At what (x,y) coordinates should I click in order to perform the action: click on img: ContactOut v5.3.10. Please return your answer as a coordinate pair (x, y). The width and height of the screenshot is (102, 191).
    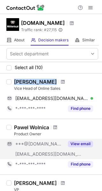
    Looking at the image, I should click on (26, 8).